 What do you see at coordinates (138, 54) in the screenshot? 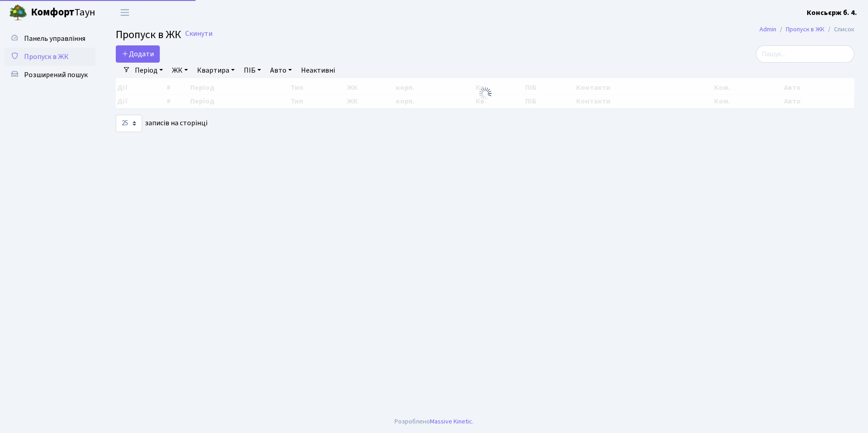
I see `span: Додати` at bounding box center [138, 54].